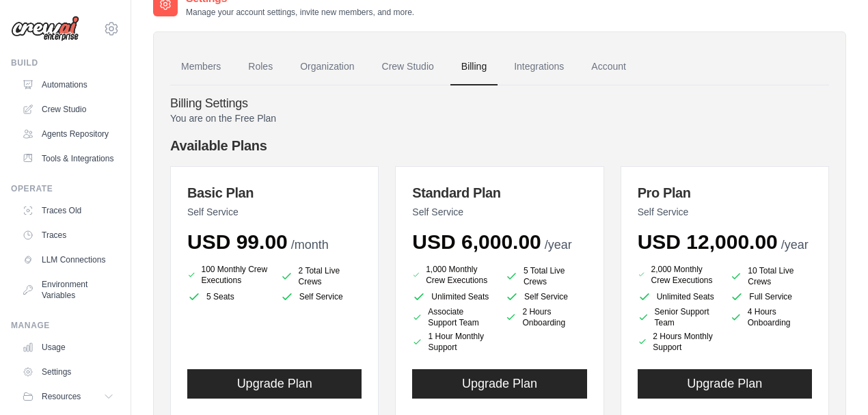 The image size is (868, 415). What do you see at coordinates (45, 29) in the screenshot?
I see `img: Logo` at bounding box center [45, 29].